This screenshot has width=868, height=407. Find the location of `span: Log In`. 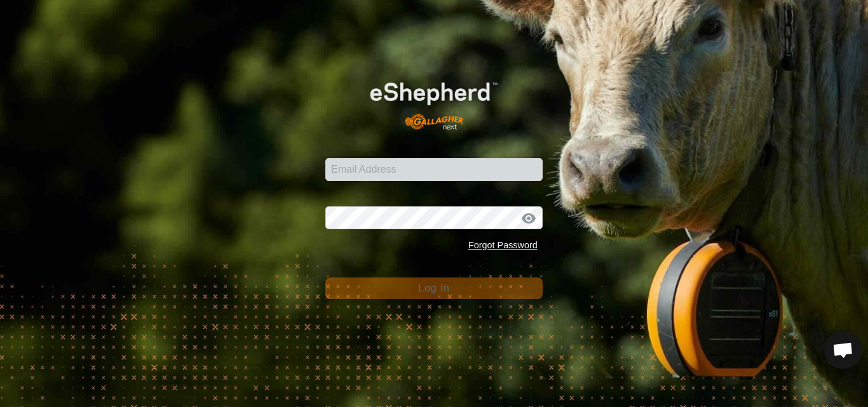

span: Log In is located at coordinates (434, 288).